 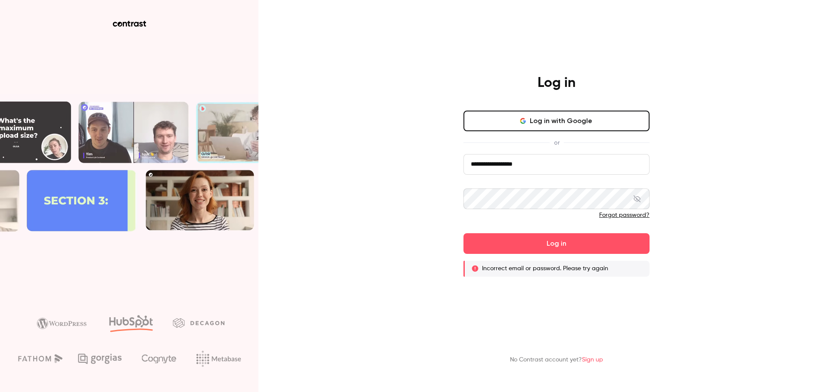 What do you see at coordinates (556, 121) in the screenshot?
I see `button: Log in with Google` at bounding box center [556, 121].